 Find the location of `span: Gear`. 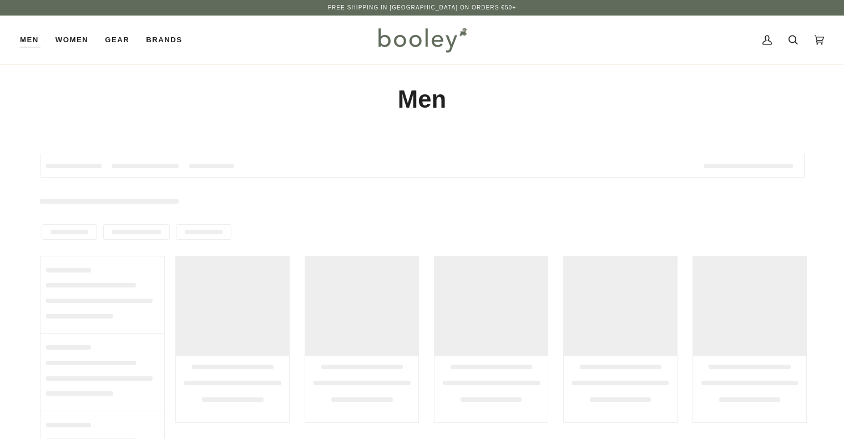

span: Gear is located at coordinates (117, 40).